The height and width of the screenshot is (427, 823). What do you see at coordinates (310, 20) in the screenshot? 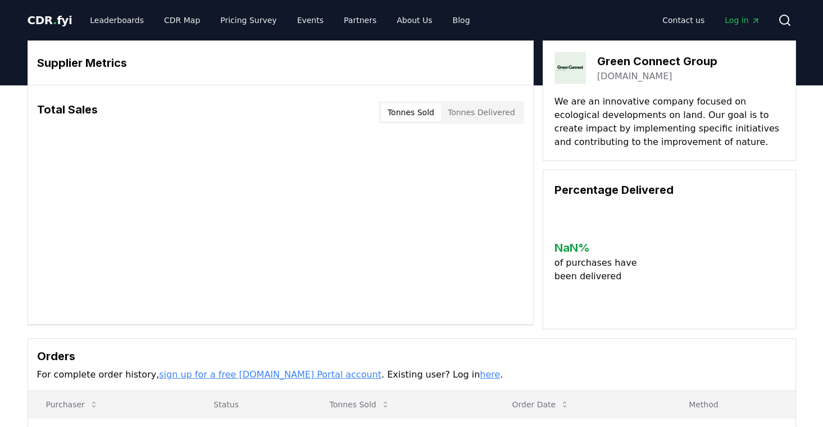
I see `a: Events` at bounding box center [310, 20].